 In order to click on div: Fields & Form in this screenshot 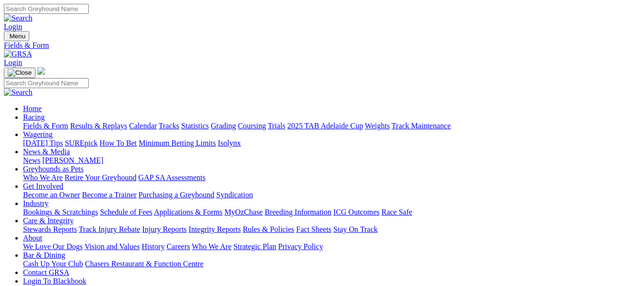, I will do `click(321, 46)`.